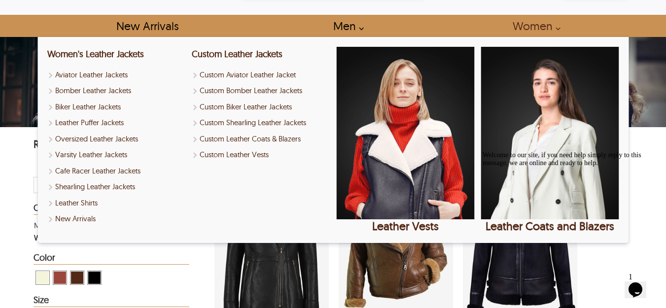 Image resolution: width=666 pixels, height=308 pixels. What do you see at coordinates (405, 140) in the screenshot?
I see `a: Shop Leather Vests` at bounding box center [405, 140].